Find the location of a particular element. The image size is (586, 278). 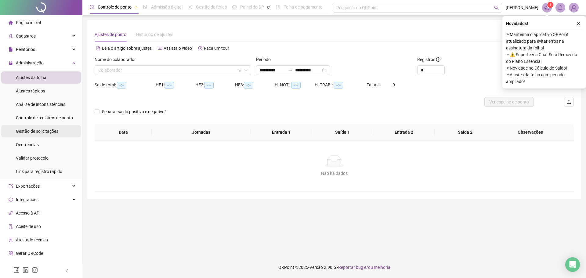

span: upload is located at coordinates (569, 102).